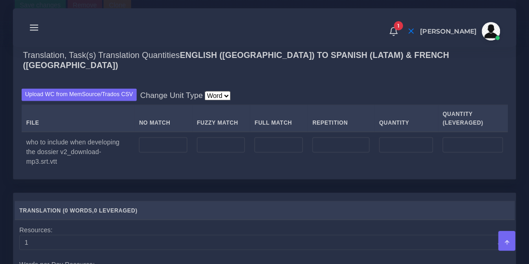 This screenshot has width=529, height=264. What do you see at coordinates (115, 210) in the screenshot?
I see `span: 0 Leveraged` at bounding box center [115, 210].